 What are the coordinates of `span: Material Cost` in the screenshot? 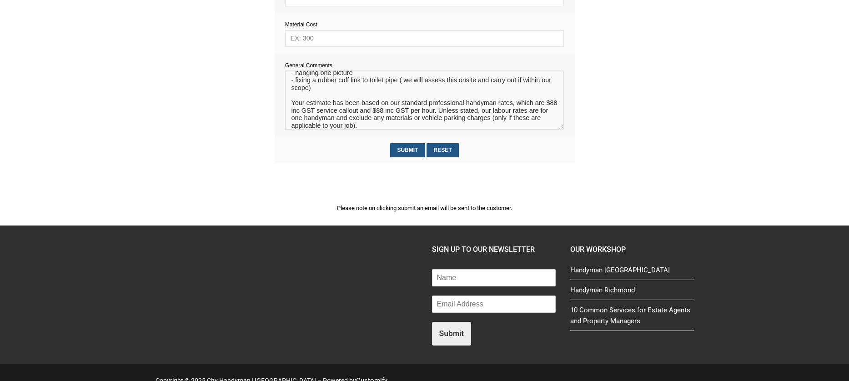 It's located at (301, 25).